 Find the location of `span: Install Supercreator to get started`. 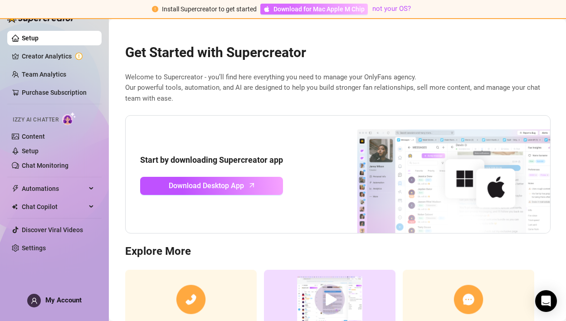

span: Install Supercreator to get started is located at coordinates (209, 9).